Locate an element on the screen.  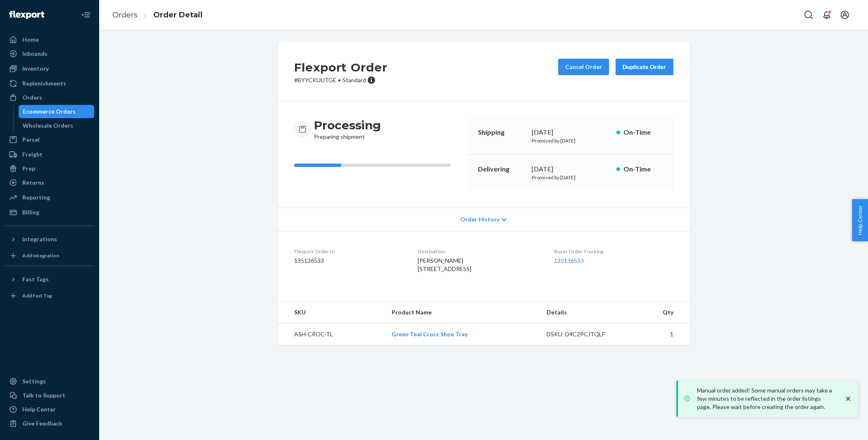
div: Add Integration is located at coordinates (41, 256).